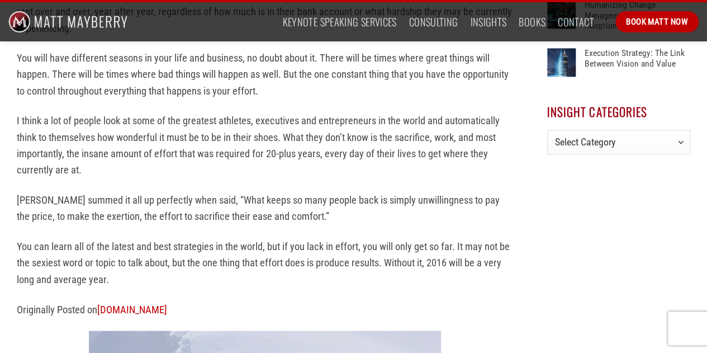  I want to click on span: Insight Categories, so click(597, 111).